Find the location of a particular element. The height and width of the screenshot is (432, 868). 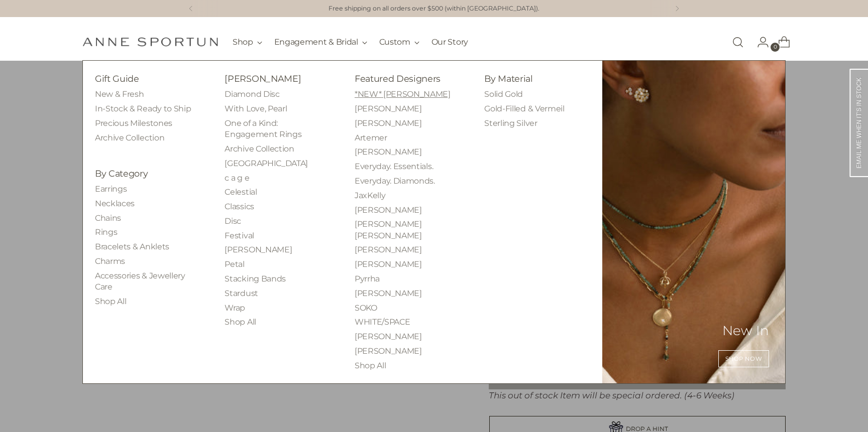

a: Go to the account page is located at coordinates (759, 42).